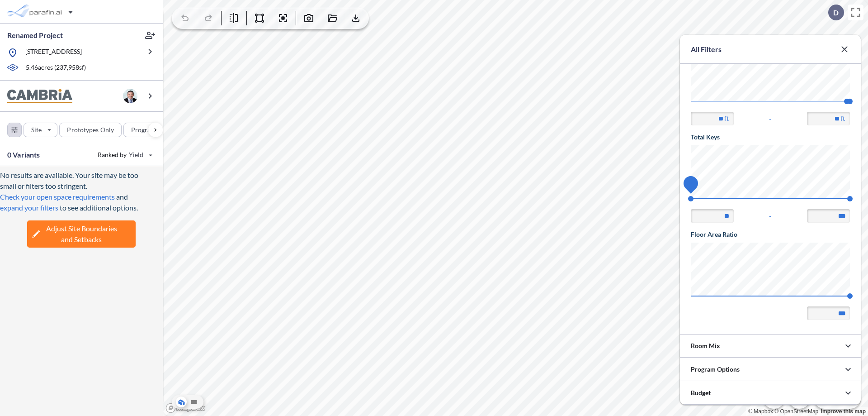 The image size is (868, 416). I want to click on button: Program, so click(148, 130).